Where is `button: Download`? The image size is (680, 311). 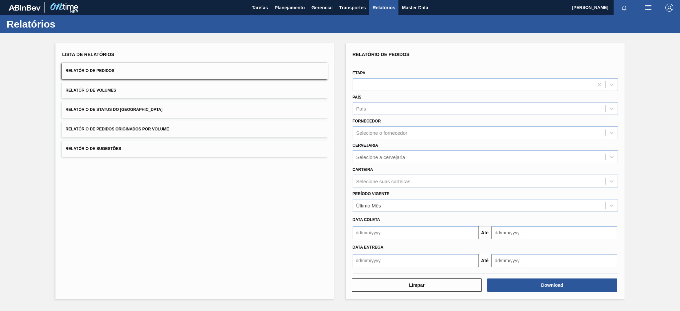 button: Download is located at coordinates (552, 285).